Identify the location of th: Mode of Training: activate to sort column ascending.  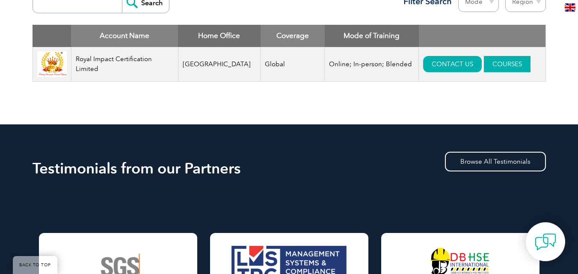
(372, 36).